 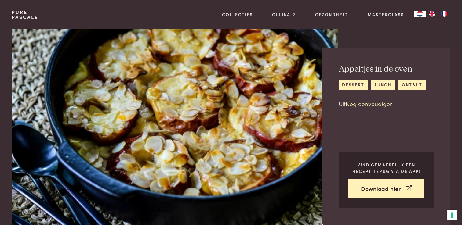 What do you see at coordinates (383, 85) in the screenshot?
I see `a: lunch` at bounding box center [383, 85].